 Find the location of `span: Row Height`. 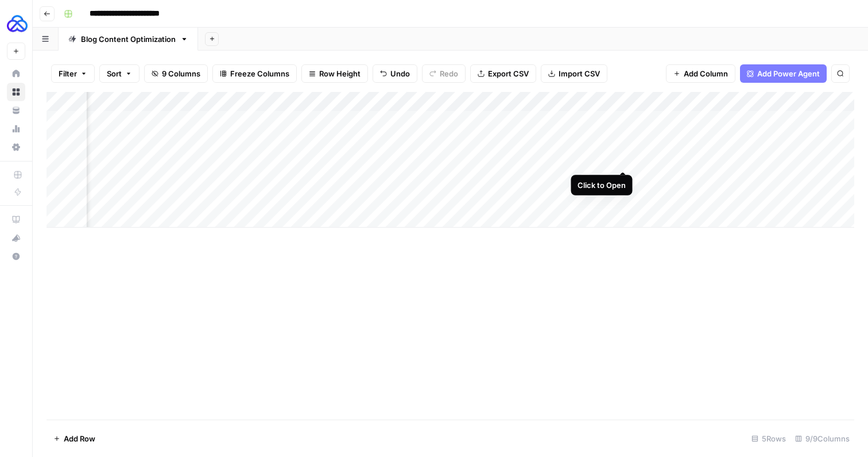

span: Row Height is located at coordinates (340, 74).